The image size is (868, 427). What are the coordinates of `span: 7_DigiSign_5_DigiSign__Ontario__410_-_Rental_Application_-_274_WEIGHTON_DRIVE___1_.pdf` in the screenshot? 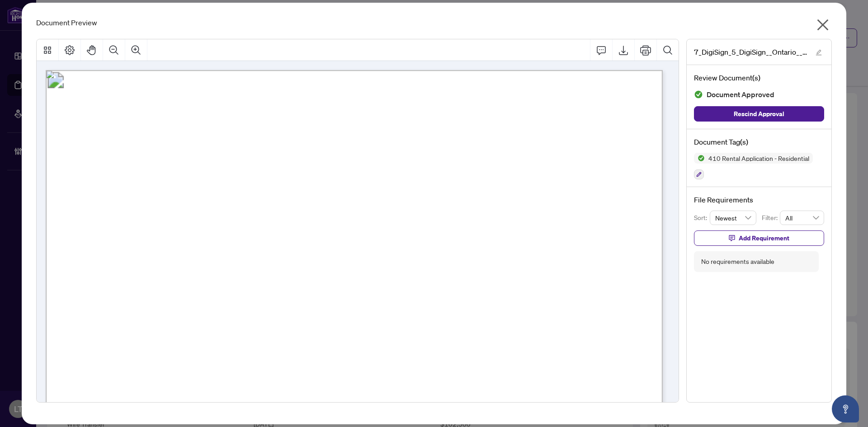 It's located at (750, 52).